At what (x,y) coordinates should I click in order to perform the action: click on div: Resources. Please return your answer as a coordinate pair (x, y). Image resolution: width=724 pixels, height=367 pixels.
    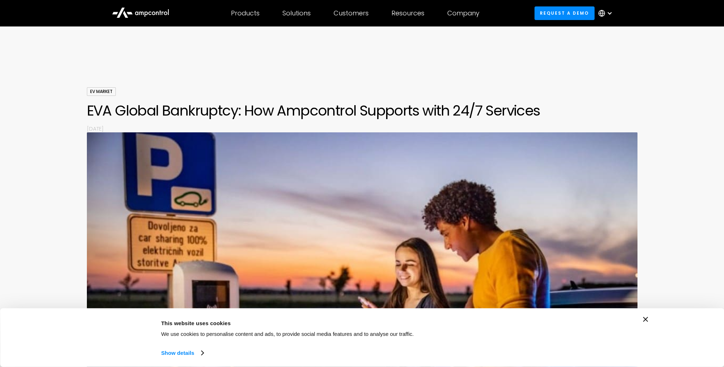
    Looking at the image, I should click on (408, 13).